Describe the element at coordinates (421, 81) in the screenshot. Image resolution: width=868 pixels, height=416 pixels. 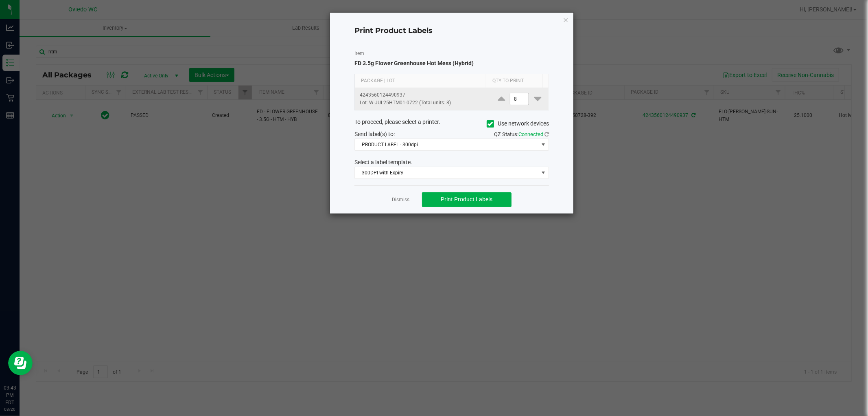
I see `th: Package | Lot` at that location.